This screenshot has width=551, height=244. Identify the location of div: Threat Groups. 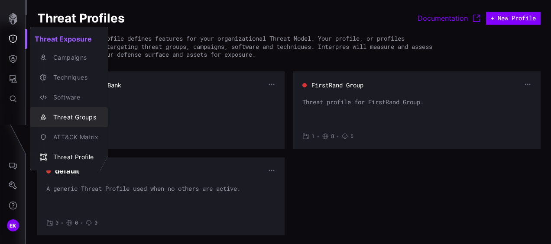
(74, 117).